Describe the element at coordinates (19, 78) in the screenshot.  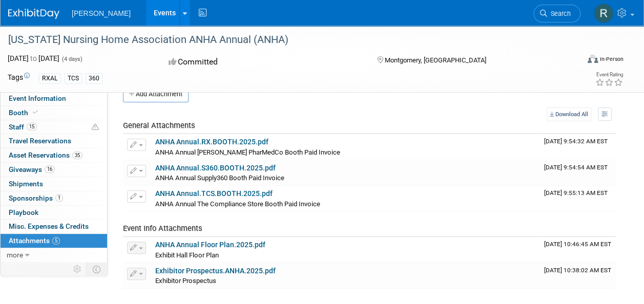
I see `td: Tags` at that location.